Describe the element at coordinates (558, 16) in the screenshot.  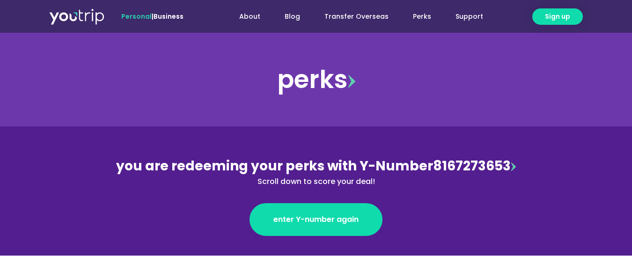
I see `a: Sign up` at that location.